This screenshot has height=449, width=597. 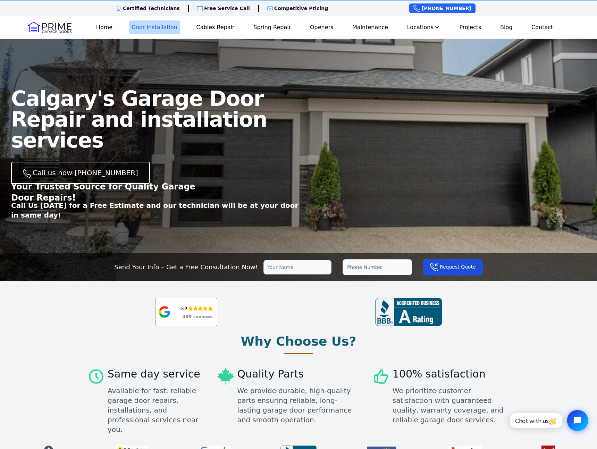 I want to click on p: Send Your Info – Get a Free Consultation Now!, so click(x=186, y=267).